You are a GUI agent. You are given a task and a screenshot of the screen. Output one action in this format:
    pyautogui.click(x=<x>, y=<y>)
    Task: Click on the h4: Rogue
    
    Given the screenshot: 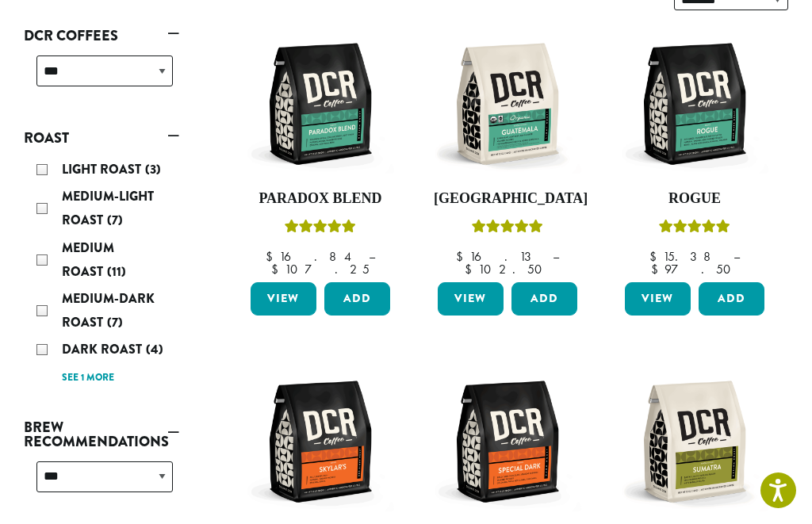 What is the action you would take?
    pyautogui.click(x=695, y=199)
    